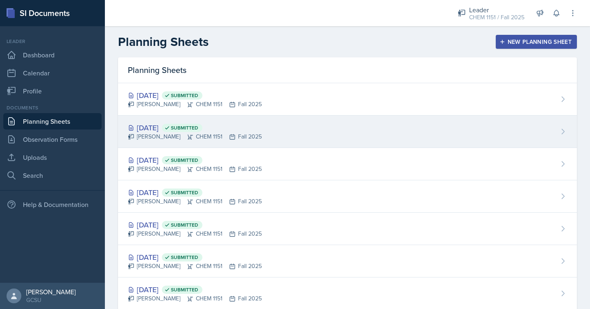 This screenshot has width=590, height=309. Describe the element at coordinates (52, 157) in the screenshot. I see `a: Uploads` at that location.